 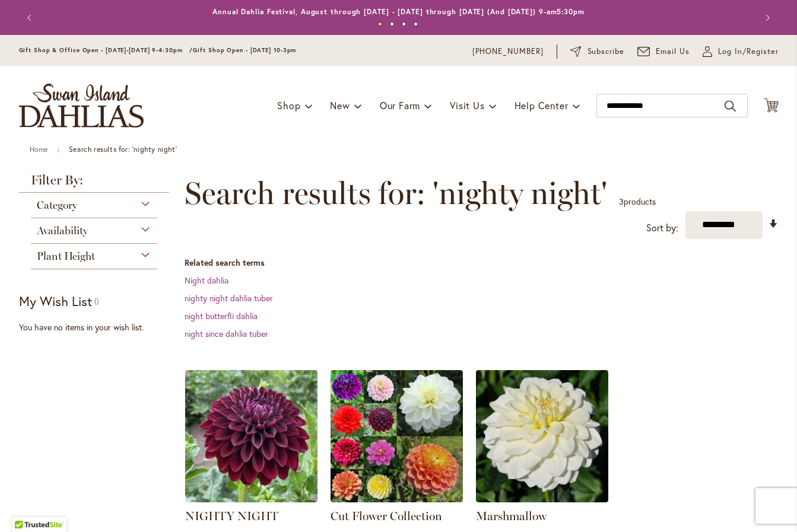 What do you see at coordinates (541, 436) in the screenshot?
I see `img: Marshmallow` at bounding box center [541, 436].